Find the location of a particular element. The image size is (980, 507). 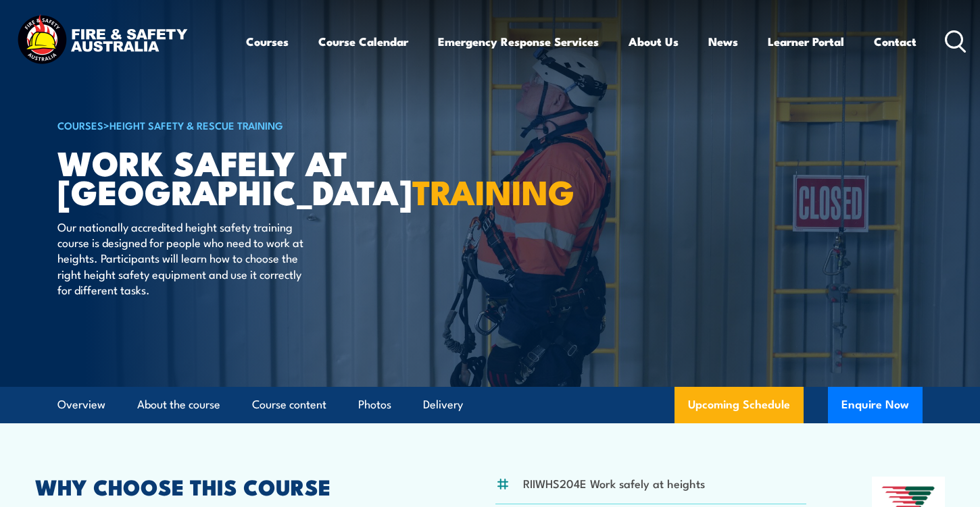

h2: WHY CHOOSE THIS COURSE is located at coordinates (233, 486).